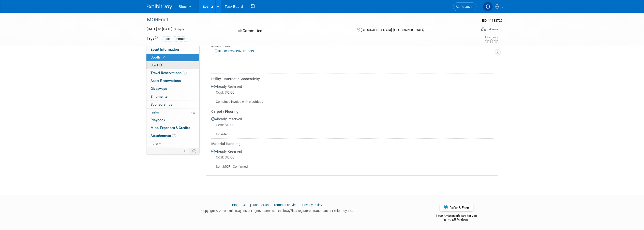 This screenshot has height=230, width=644. I want to click on div: Remote, so click(180, 39).